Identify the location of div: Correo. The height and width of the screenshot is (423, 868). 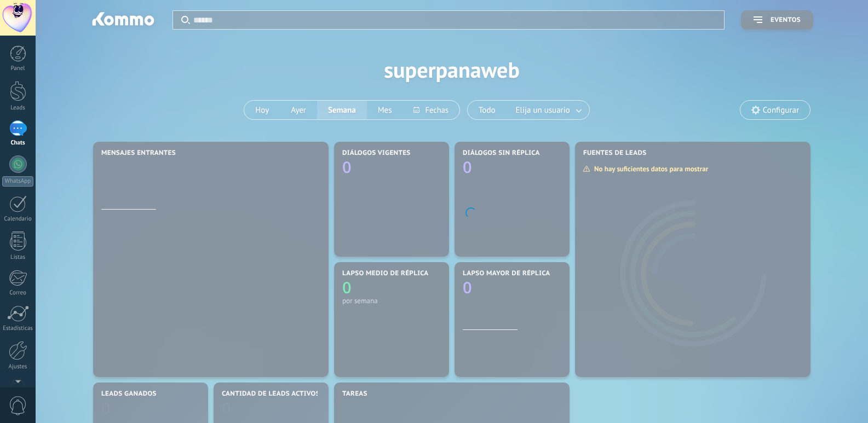
(18, 293).